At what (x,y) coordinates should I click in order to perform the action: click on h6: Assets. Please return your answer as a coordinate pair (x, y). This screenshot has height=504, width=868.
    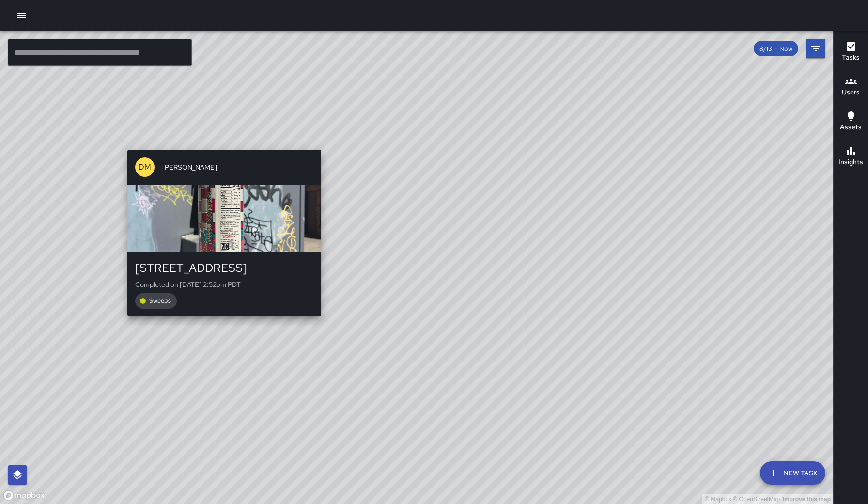
    Looking at the image, I should click on (851, 128).